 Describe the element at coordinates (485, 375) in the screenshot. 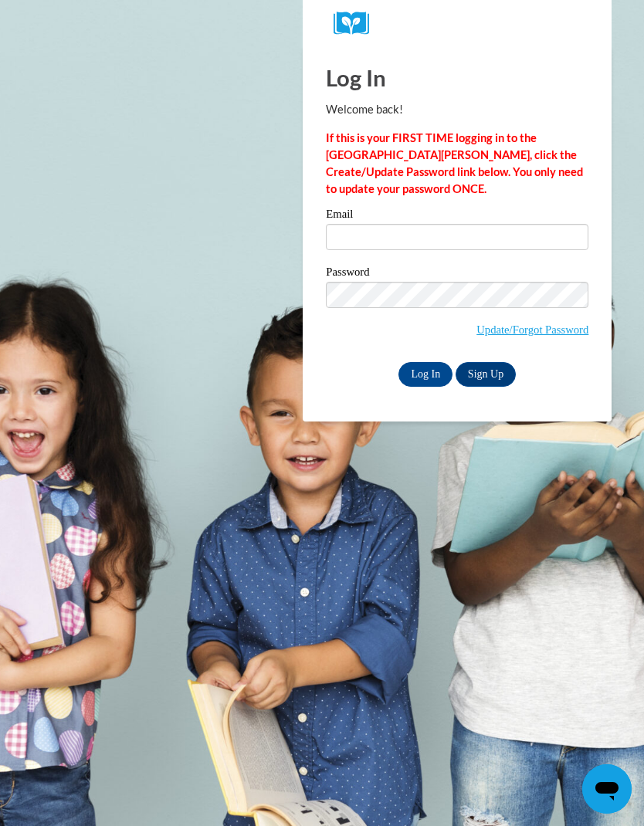

I see `a: Sign Up` at that location.